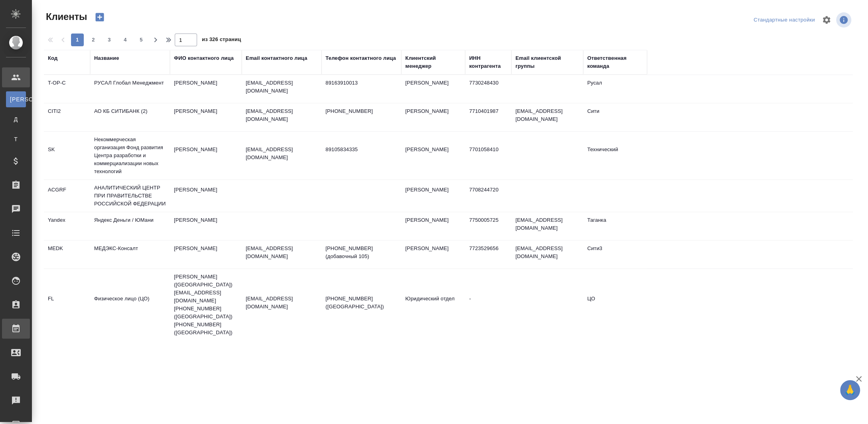 Image resolution: width=868 pixels, height=424 pixels. Describe the element at coordinates (277, 58) in the screenshot. I see `div: Email контактного лица` at that location.